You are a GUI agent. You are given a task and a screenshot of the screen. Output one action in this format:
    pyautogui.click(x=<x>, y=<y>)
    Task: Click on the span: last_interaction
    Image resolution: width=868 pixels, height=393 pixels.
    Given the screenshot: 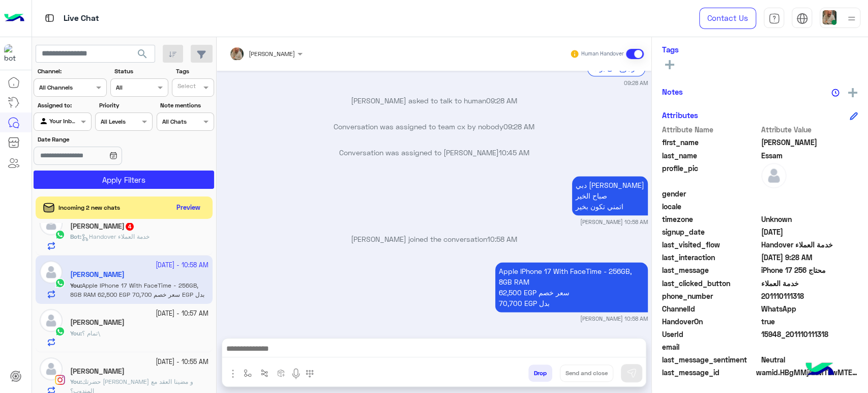 What is the action you would take?
    pyautogui.click(x=710, y=257)
    